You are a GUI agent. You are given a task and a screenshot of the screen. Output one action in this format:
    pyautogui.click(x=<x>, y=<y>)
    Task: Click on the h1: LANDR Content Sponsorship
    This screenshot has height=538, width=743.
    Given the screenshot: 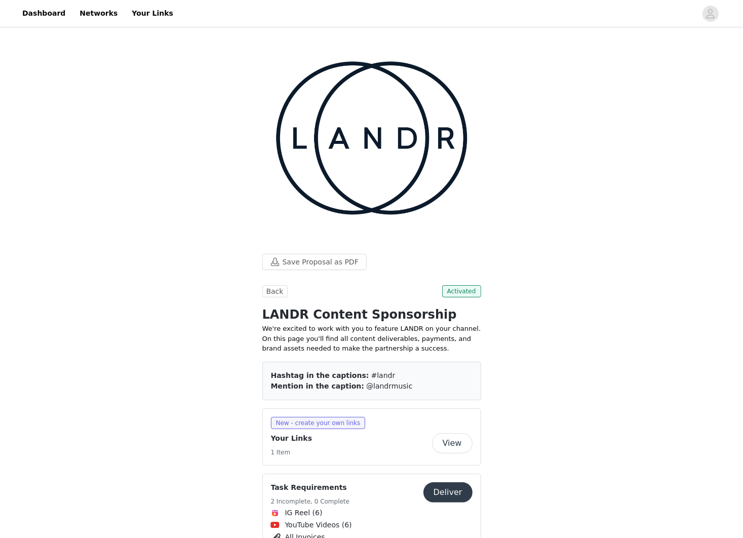 What is the action you would take?
    pyautogui.click(x=372, y=314)
    